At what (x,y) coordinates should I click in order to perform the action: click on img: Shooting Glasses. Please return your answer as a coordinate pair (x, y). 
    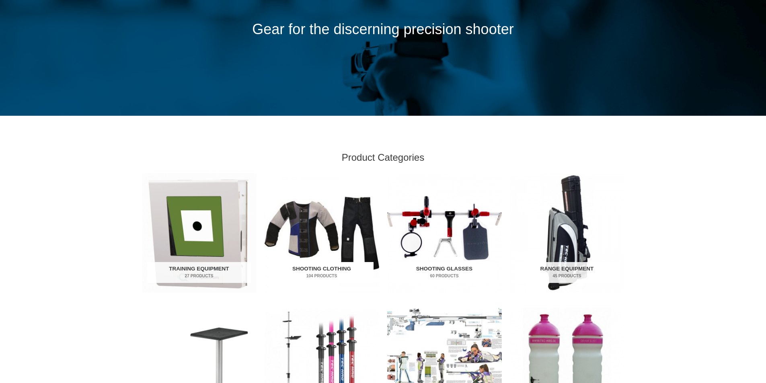
    Looking at the image, I should click on (444, 233).